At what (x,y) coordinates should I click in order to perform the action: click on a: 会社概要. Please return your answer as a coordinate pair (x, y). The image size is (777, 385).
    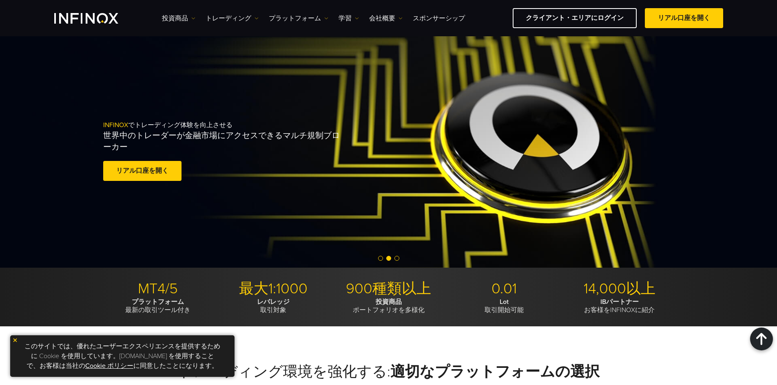
    Looking at the image, I should click on (386, 18).